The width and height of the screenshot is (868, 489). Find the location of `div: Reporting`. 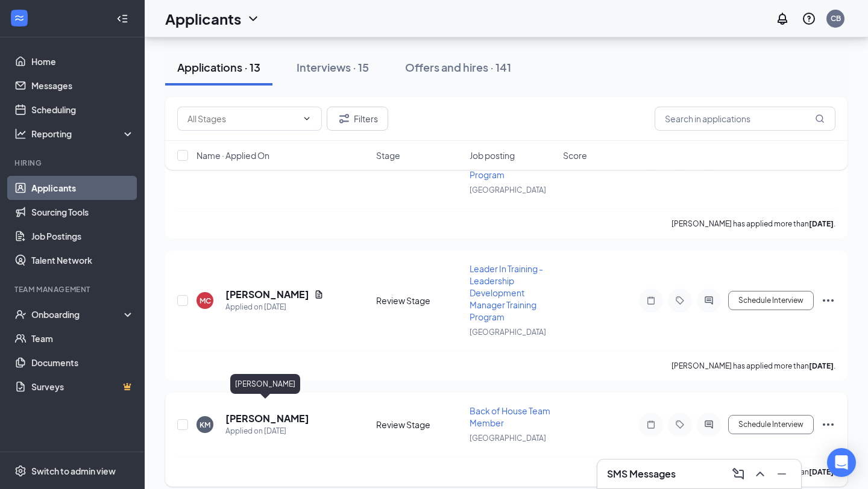

div: Reporting is located at coordinates (83, 133).